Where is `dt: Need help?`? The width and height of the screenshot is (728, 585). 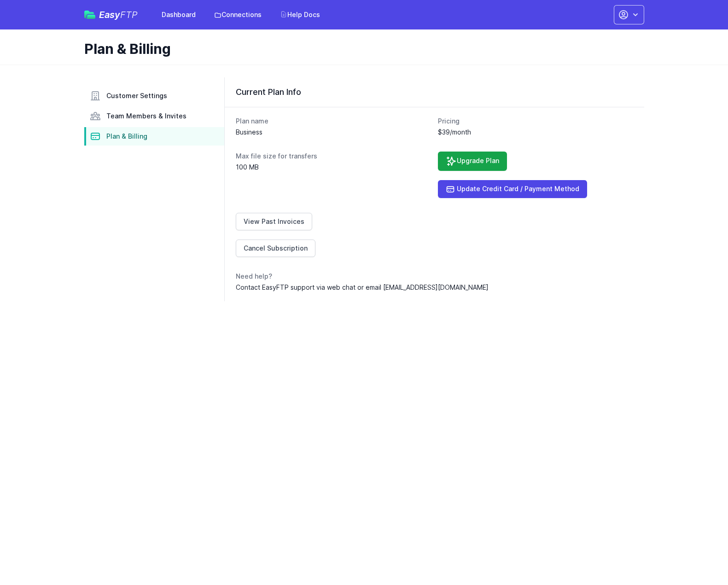
dt: Need help? is located at coordinates (434, 276).